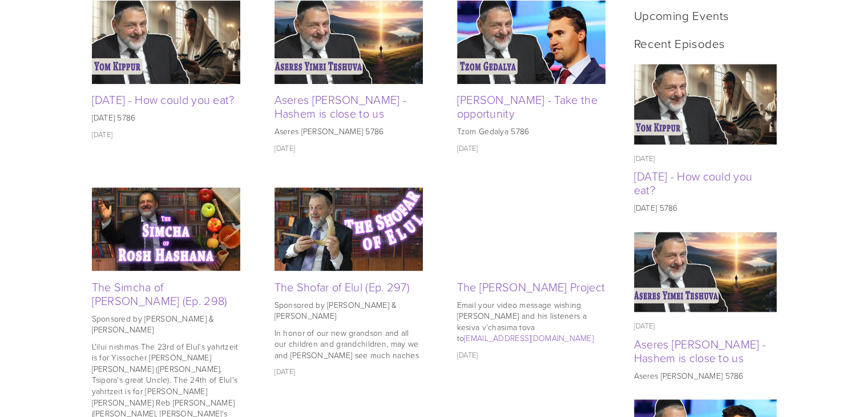 The height and width of the screenshot is (417, 868). I want to click on a: Tzom Gedalya - Take the opportunity, so click(532, 42).